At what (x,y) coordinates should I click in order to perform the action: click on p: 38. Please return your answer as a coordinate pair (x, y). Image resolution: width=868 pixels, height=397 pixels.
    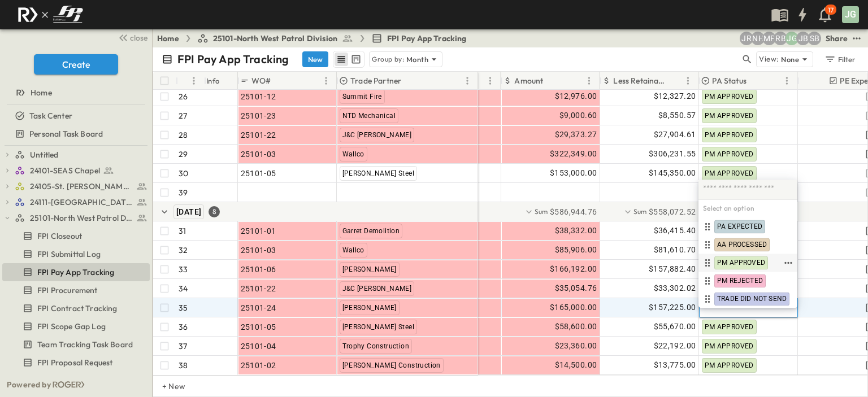
    Looking at the image, I should click on (183, 365).